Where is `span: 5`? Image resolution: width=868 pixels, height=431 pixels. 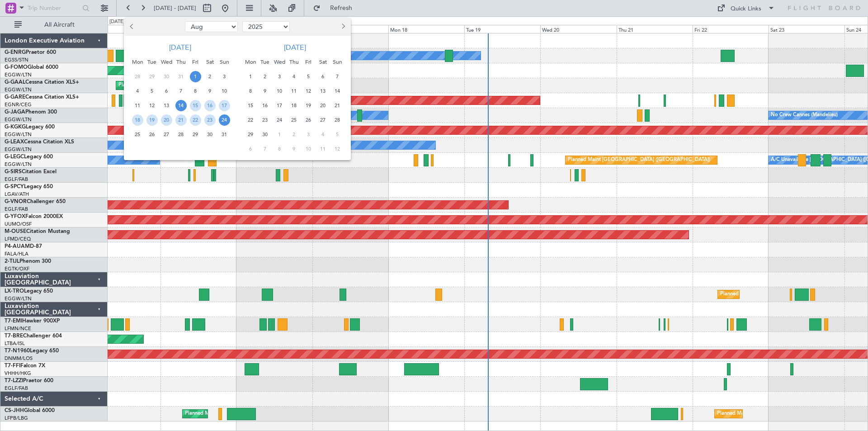
span: 5 is located at coordinates (152, 90).